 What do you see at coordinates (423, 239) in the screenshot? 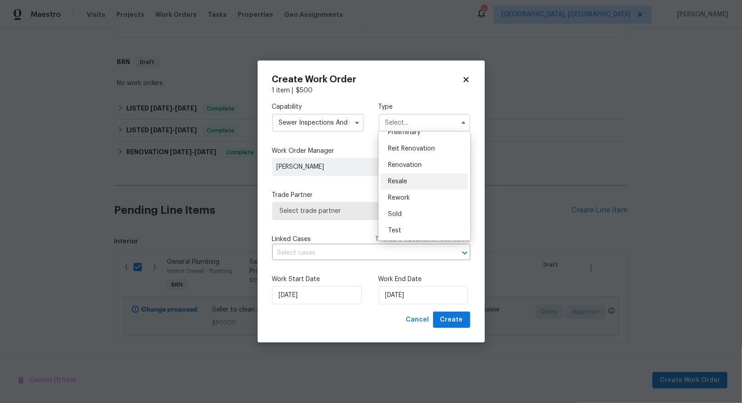
I see `span: There are case s for this home` at bounding box center [423, 239].